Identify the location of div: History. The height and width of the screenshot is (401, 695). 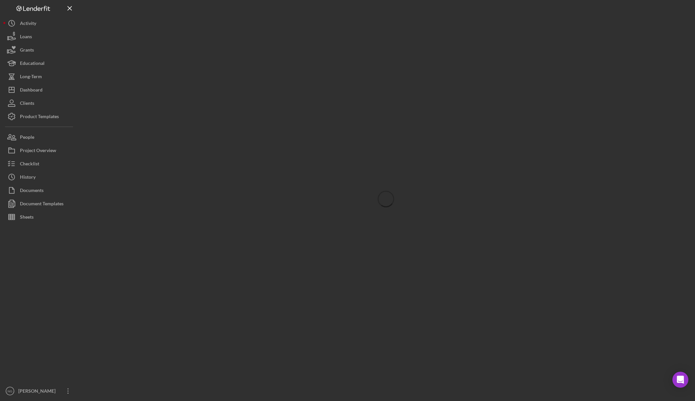
(28, 178).